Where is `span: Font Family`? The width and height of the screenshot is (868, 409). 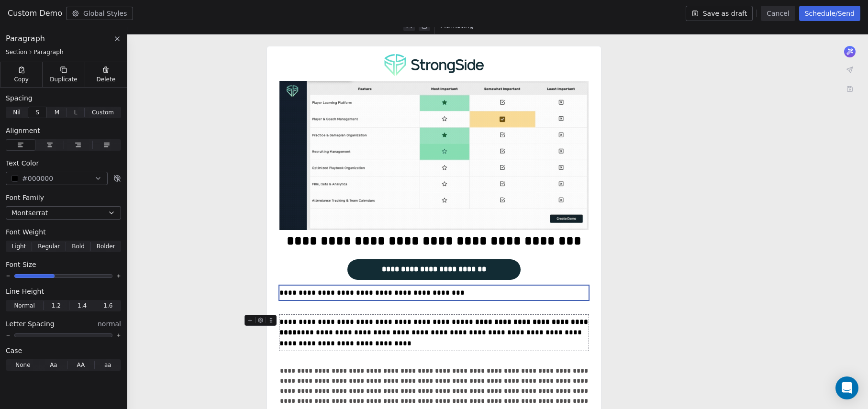 span: Font Family is located at coordinates (25, 198).